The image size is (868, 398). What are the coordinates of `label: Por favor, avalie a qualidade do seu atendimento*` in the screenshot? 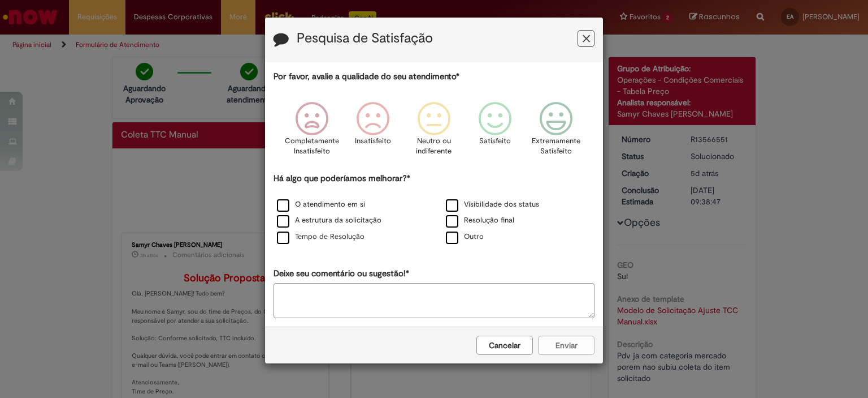 It's located at (366, 76).